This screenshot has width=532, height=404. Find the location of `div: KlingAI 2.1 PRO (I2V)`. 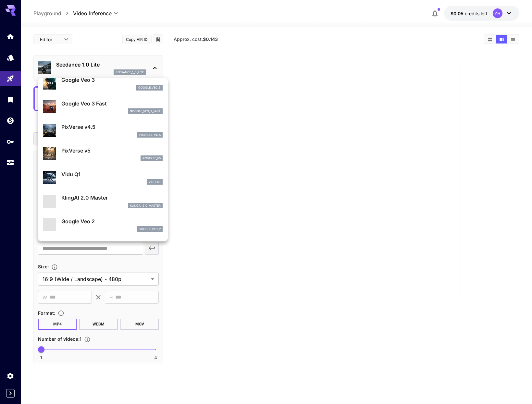

div: KlingAI 2.1 PRO (I2V) is located at coordinates (103, 248).